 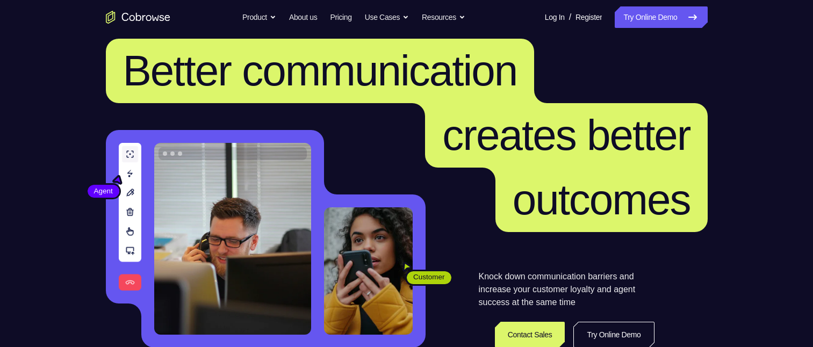 What do you see at coordinates (567, 290) in the screenshot?
I see `p: Knock down communication barriers and increase your customer loyalty and agent success at the sam...` at bounding box center [567, 290].